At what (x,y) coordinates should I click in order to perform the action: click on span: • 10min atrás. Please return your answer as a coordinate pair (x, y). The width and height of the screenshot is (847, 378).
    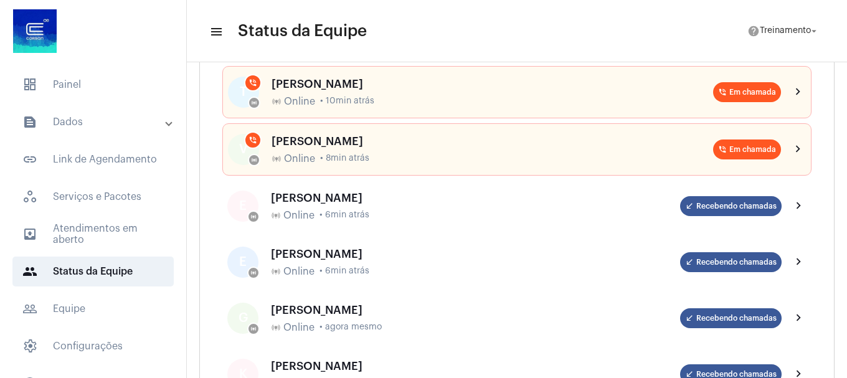
    Looking at the image, I should click on (347, 101).